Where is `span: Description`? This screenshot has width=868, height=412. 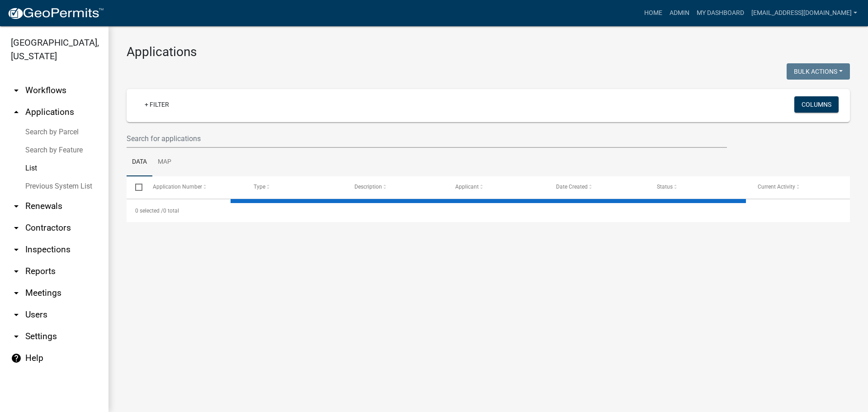 span: Description is located at coordinates (368, 187).